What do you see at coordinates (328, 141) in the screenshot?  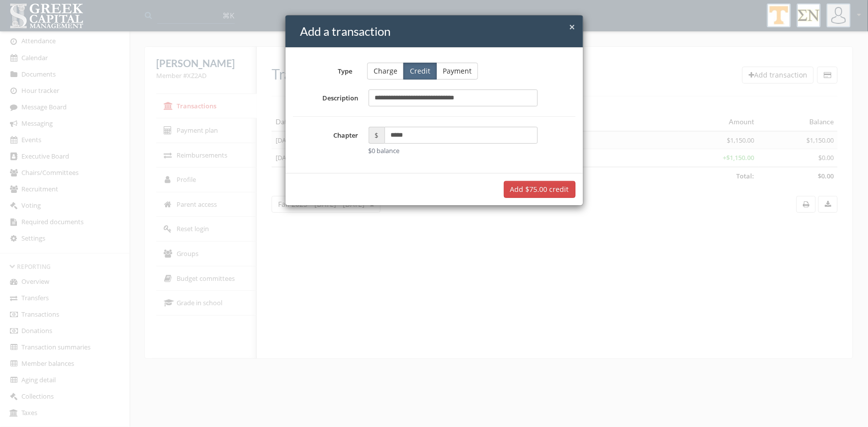 I see `label: Chapter` at bounding box center [328, 141].